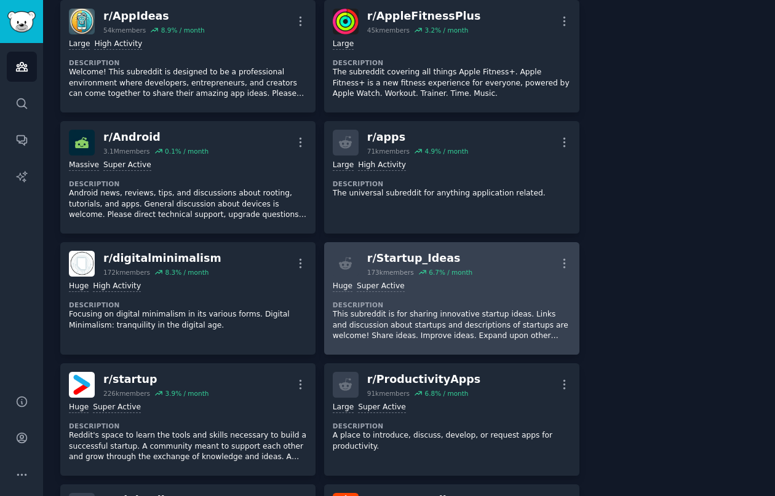 This screenshot has width=775, height=496. Describe the element at coordinates (162, 258) in the screenshot. I see `div: r/ digitalminimalism` at that location.